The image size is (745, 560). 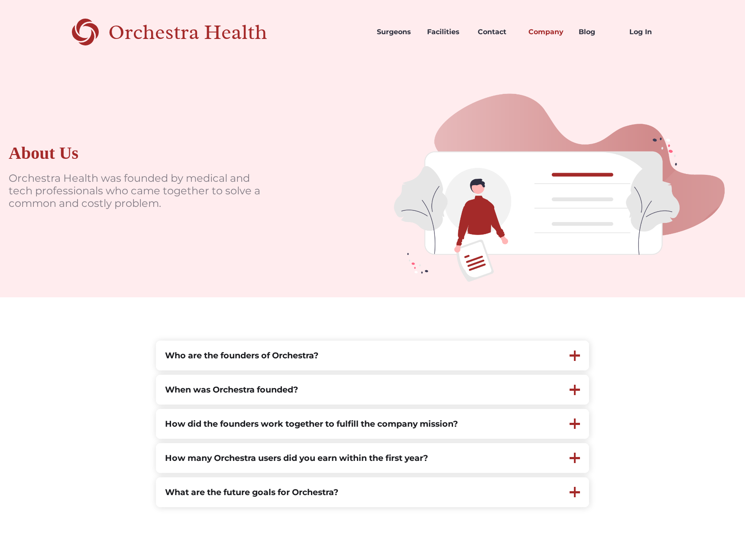 What do you see at coordinates (296, 458) in the screenshot?
I see `strong: How many Orchestra users did you earn within the first year?` at bounding box center [296, 458].